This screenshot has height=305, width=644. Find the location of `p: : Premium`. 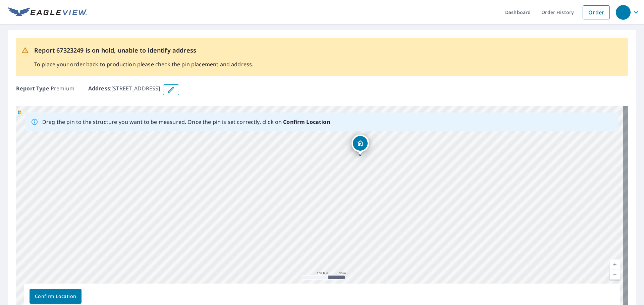

p: : Premium is located at coordinates (45, 90).